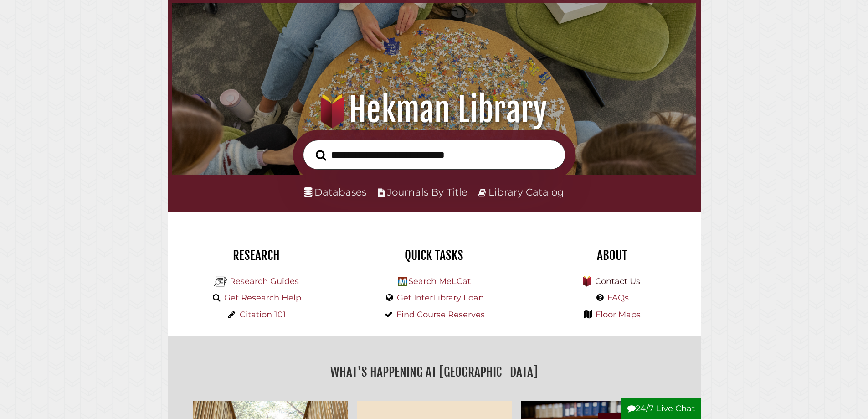 Image resolution: width=868 pixels, height=419 pixels. I want to click on a: Citation 101, so click(263, 314).